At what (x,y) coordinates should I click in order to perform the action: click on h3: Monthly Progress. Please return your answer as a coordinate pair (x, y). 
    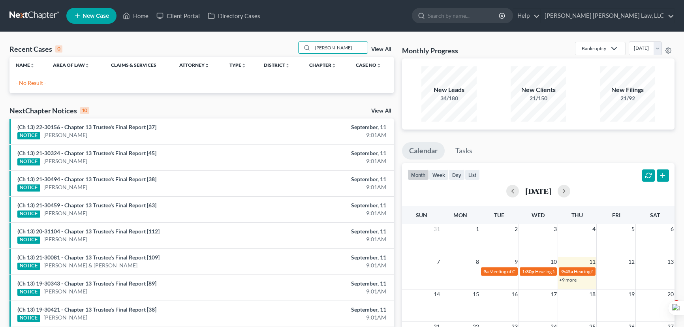
    Looking at the image, I should click on (430, 51).